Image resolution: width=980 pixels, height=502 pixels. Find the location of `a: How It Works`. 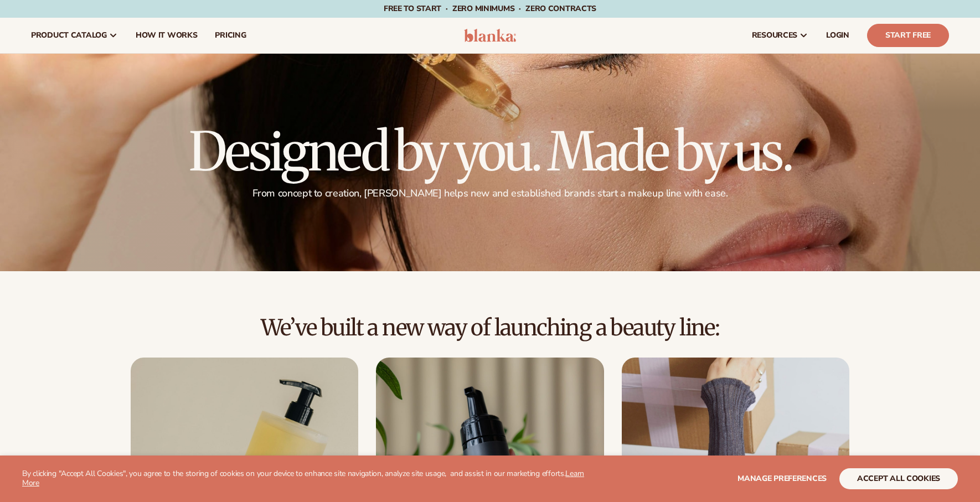

a: How It Works is located at coordinates (167, 35).